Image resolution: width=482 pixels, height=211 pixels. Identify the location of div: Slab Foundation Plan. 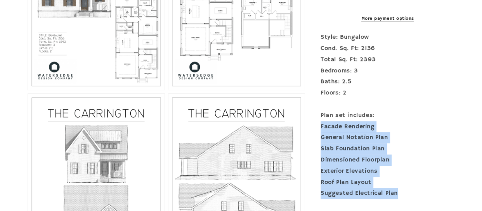
(387, 149).